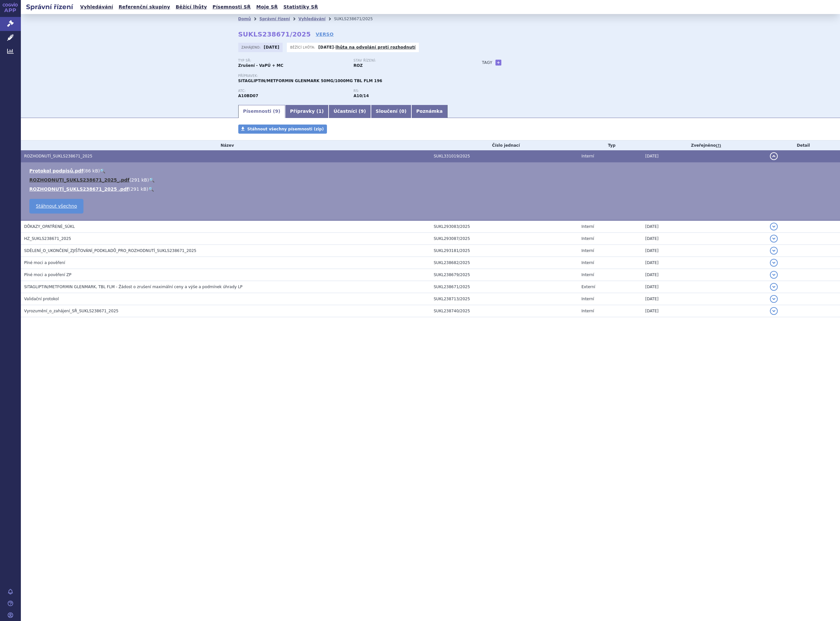  I want to click on p: RS:, so click(409, 91).